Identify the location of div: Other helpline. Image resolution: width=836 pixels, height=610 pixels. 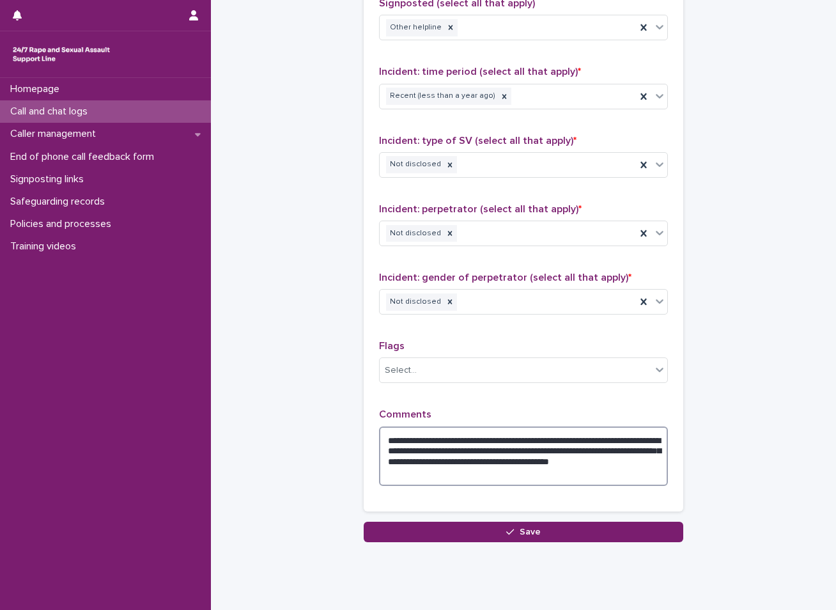
(415, 27).